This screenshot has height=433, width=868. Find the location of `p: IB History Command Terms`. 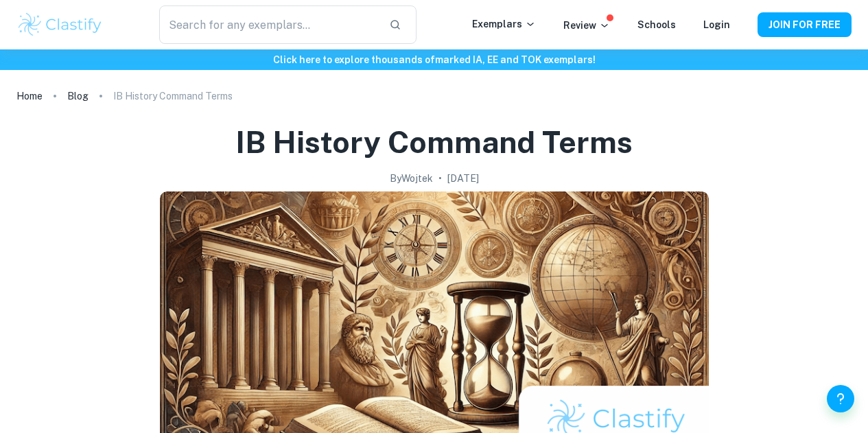

p: IB History Command Terms is located at coordinates (173, 96).